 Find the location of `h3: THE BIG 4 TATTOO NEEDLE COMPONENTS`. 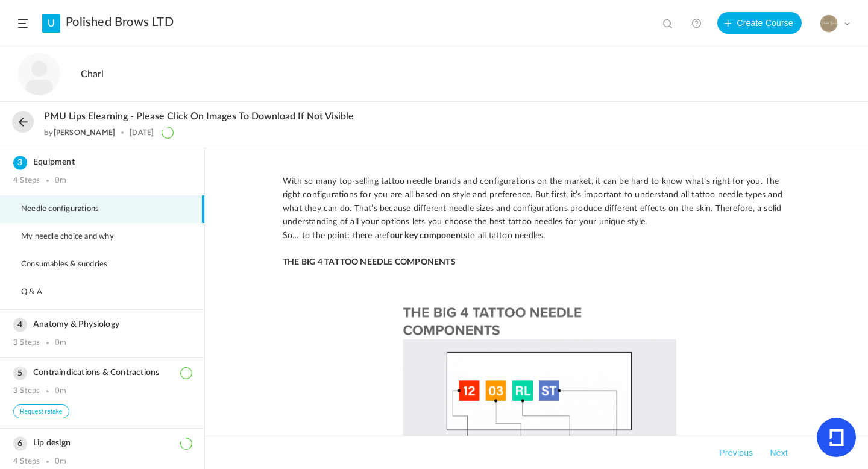

h3: THE BIG 4 TATTOO NEEDLE COMPONENTS is located at coordinates (537, 262).